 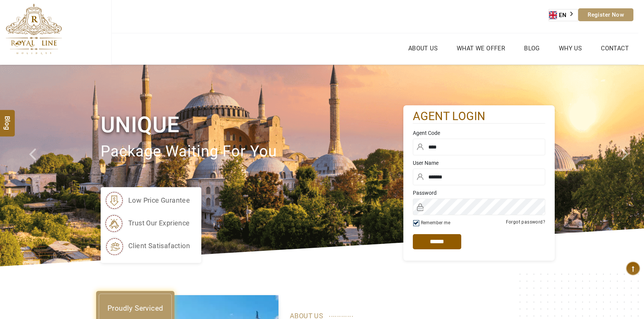 I want to click on label: Agent Code, so click(x=479, y=133).